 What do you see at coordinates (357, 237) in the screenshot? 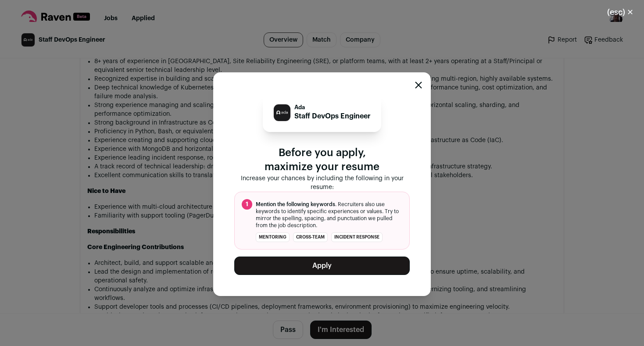
I see `li: incident response` at bounding box center [357, 237].